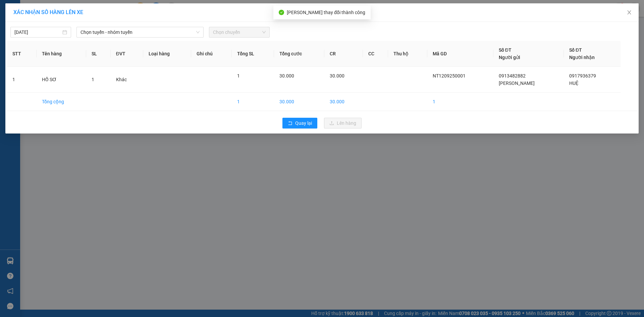 The width and height of the screenshot is (644, 317). I want to click on button: uploadLên hàng, so click(342, 123).